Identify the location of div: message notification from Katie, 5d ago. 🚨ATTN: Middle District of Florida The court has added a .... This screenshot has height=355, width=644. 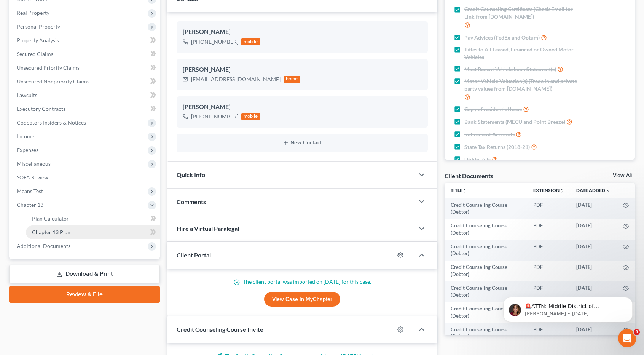
(76, 28).